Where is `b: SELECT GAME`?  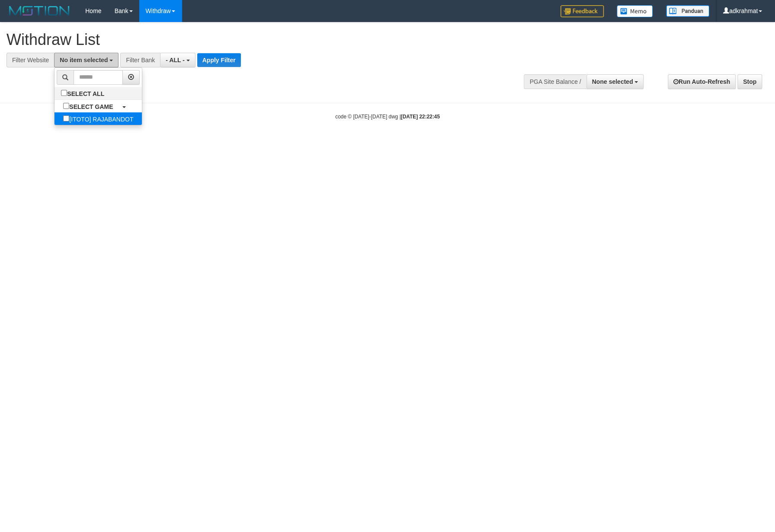
b: SELECT GAME is located at coordinates (90, 106).